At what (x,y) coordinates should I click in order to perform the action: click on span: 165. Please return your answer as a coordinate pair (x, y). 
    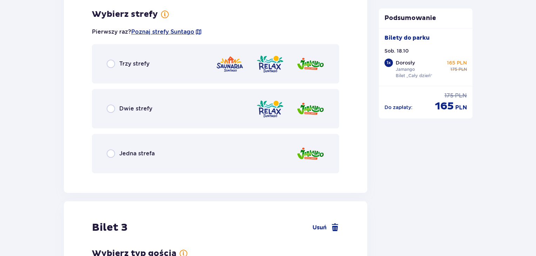
    Looking at the image, I should click on (445, 106).